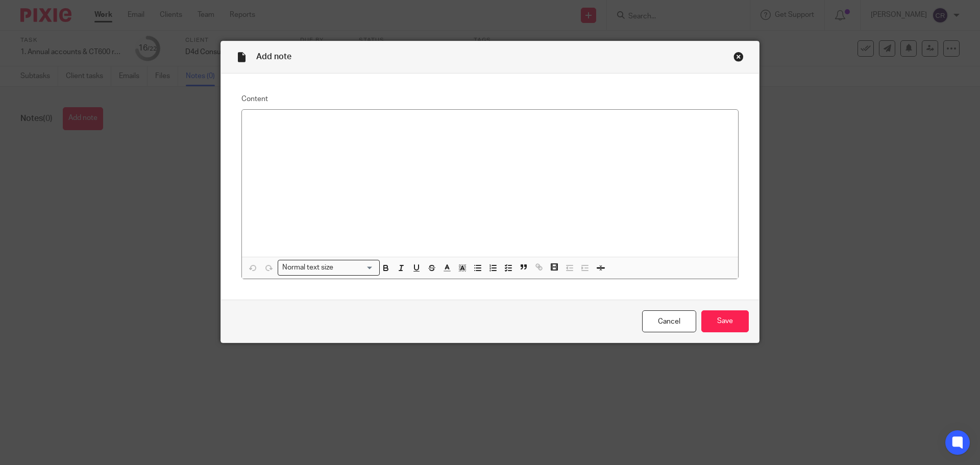 Image resolution: width=980 pixels, height=465 pixels. Describe the element at coordinates (490, 99) in the screenshot. I see `label: Content` at that location.